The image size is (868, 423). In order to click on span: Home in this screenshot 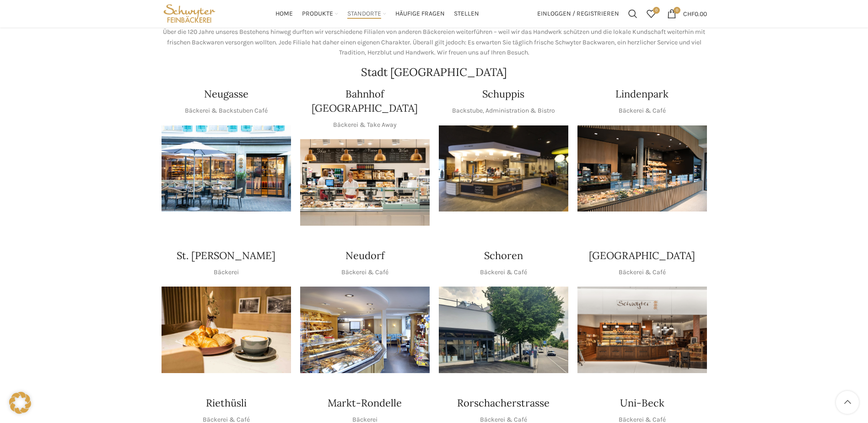, I will do `click(284, 14)`.